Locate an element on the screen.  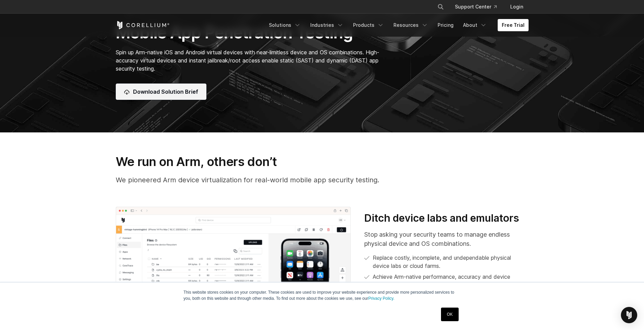
a: Resources is located at coordinates (411, 25).